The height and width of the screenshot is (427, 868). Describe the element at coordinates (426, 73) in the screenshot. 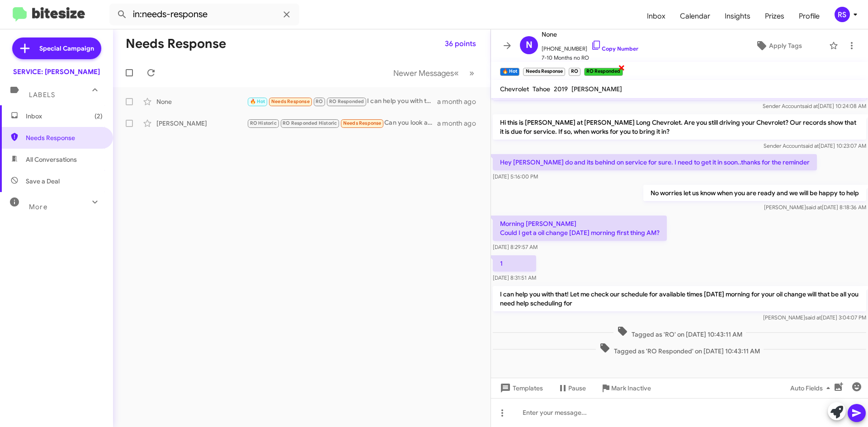

I see `button: Previous` at that location.